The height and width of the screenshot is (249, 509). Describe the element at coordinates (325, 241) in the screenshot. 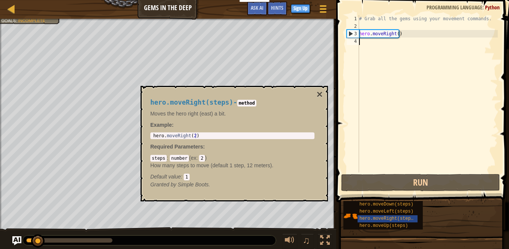

I see `button: Toggle fullscreen` at that location.